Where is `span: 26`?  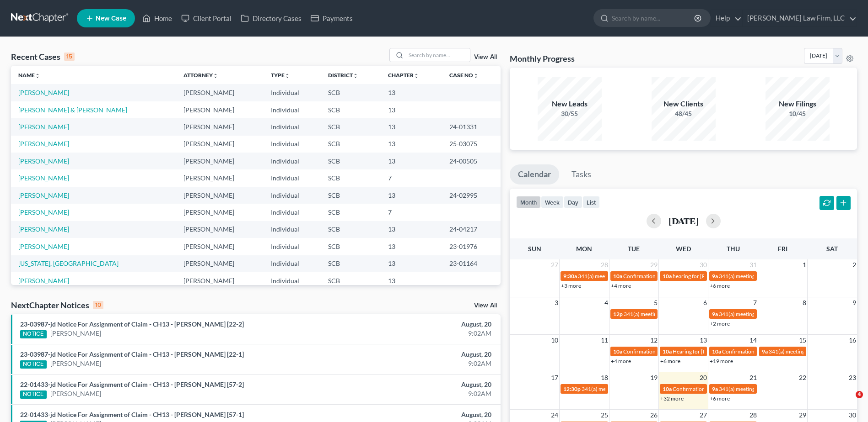
span: 26 is located at coordinates (654, 416).